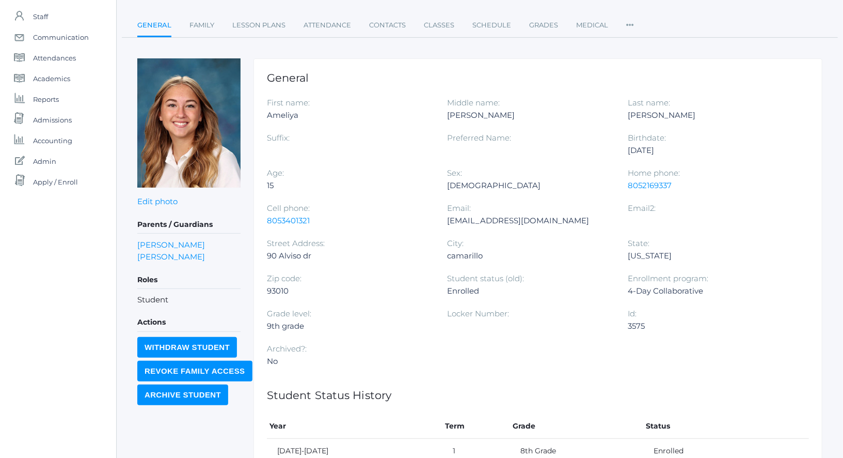  Describe the element at coordinates (592, 25) in the screenshot. I see `a: Medical` at that location.